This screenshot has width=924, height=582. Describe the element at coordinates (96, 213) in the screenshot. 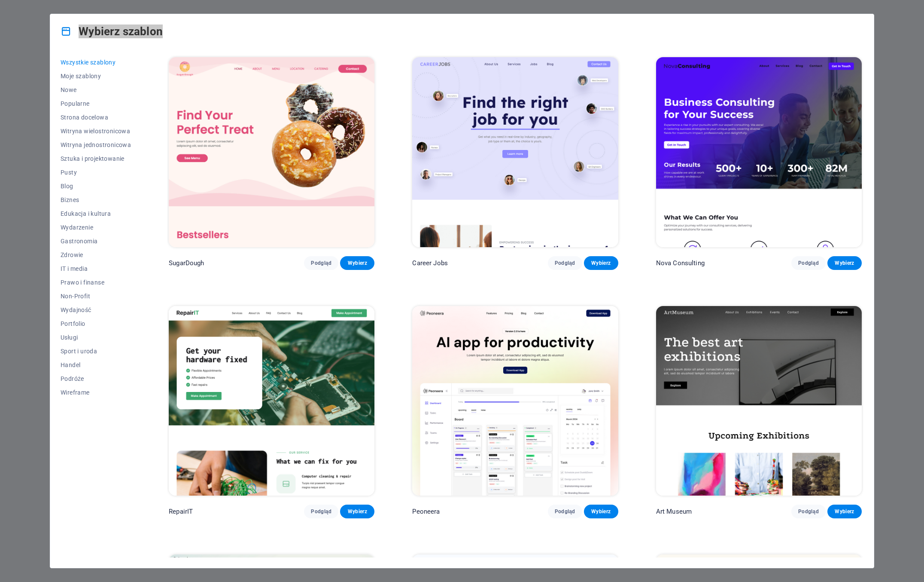

I see `span: Edukacja i kultura` at that location.